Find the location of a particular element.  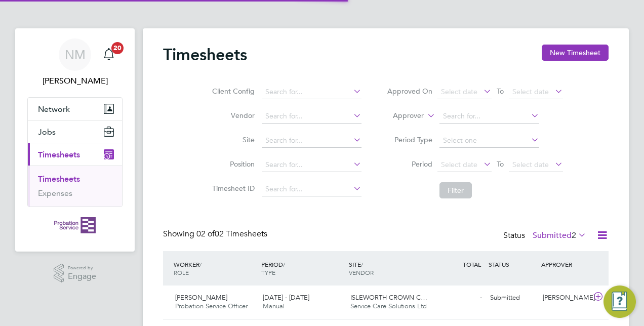

div: Showing is located at coordinates (216, 234).